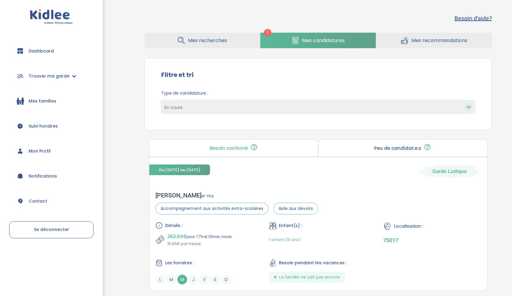 The image size is (512, 296). I want to click on span: 1 enfant (10 ans), so click(285, 239).